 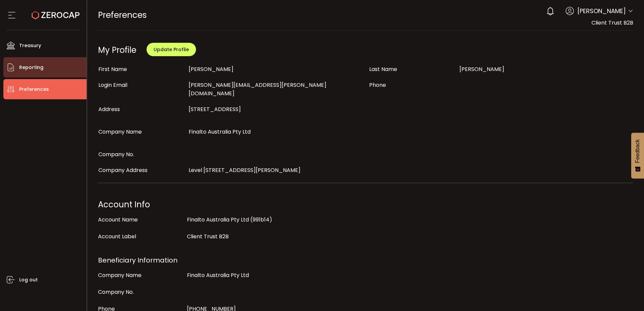 What do you see at coordinates (141, 220) in the screenshot?
I see `div: Account Name` at bounding box center [141, 220].